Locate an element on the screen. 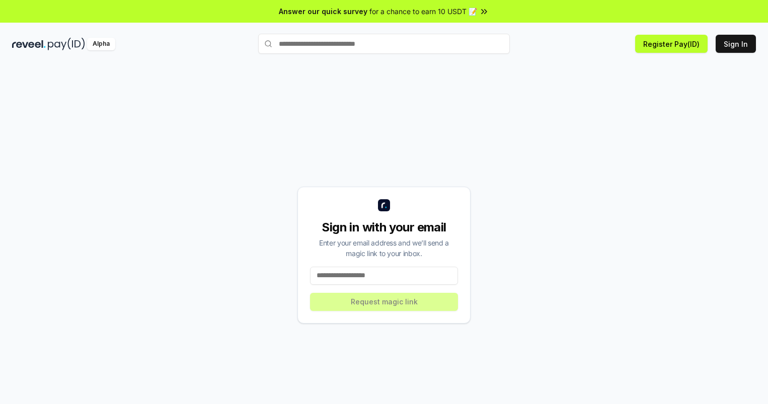 The width and height of the screenshot is (768, 404). button: Register Pay(ID) is located at coordinates (671, 44).